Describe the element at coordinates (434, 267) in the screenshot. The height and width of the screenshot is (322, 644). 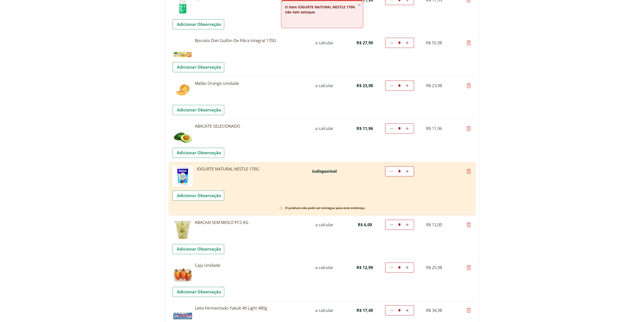
I see `span: R$ 25,98` at that location.